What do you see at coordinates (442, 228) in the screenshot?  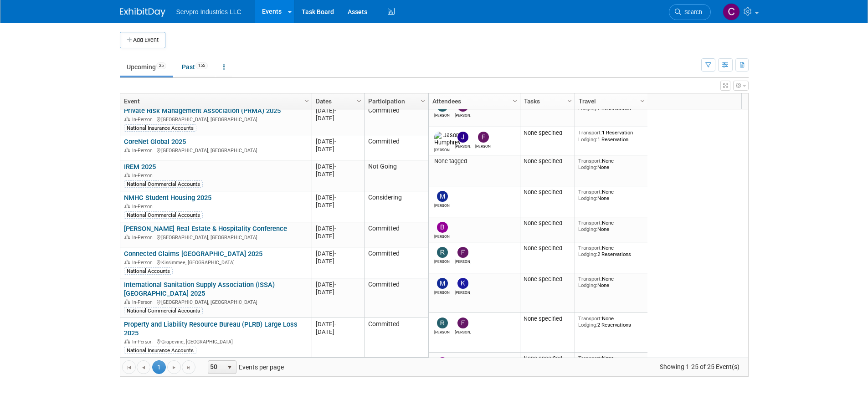 I see `img: Brian Donnelly` at bounding box center [442, 228].